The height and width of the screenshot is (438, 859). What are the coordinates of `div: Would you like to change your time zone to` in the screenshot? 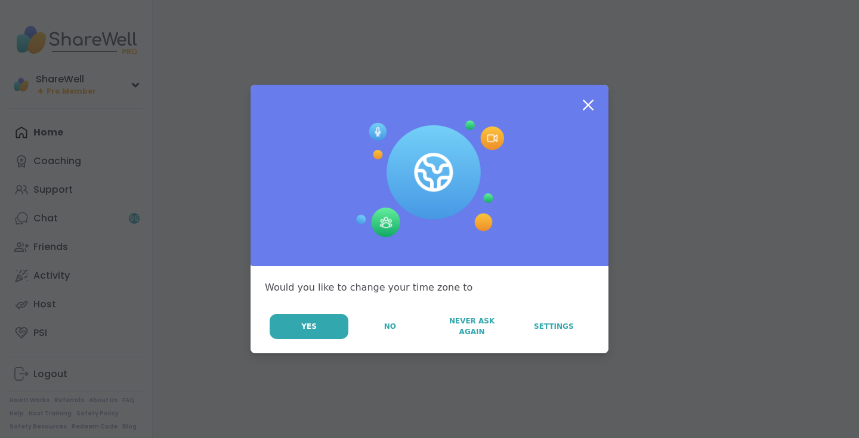 It's located at (429, 287).